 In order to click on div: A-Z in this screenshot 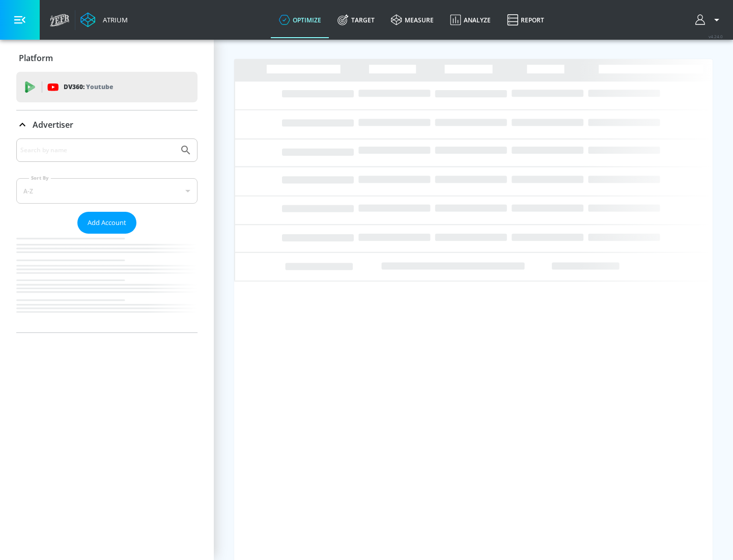, I will do `click(107, 191)`.